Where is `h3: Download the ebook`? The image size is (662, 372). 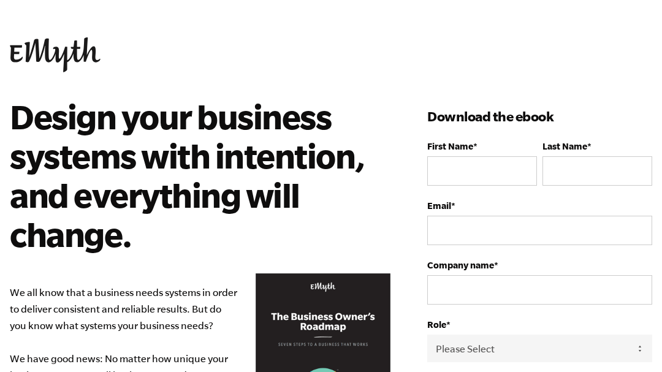 h3: Download the ebook is located at coordinates (539, 116).